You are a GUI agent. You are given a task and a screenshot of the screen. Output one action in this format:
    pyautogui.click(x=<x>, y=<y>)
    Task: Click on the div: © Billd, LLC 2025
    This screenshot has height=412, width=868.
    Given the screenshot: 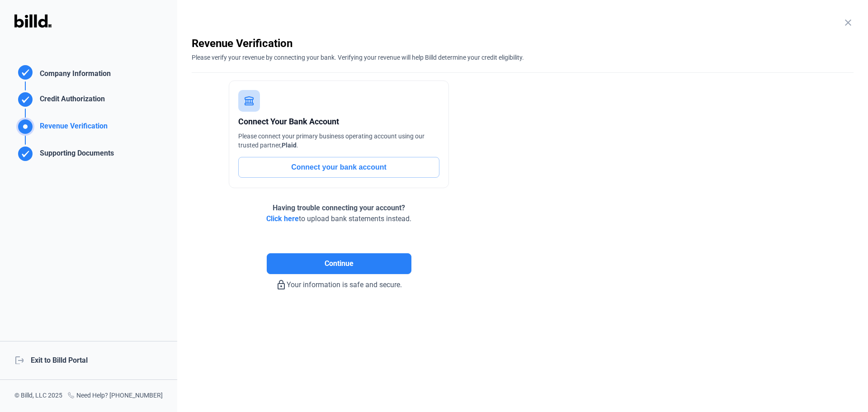 What is the action you would take?
    pyautogui.click(x=39, y=396)
    